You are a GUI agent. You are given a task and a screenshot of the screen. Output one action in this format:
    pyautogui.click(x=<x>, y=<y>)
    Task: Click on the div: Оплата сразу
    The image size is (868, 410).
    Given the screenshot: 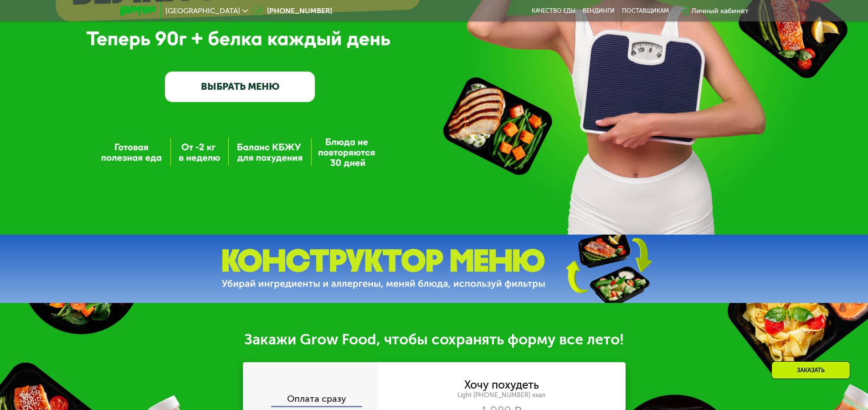 What is the action you would take?
    pyautogui.click(x=311, y=400)
    